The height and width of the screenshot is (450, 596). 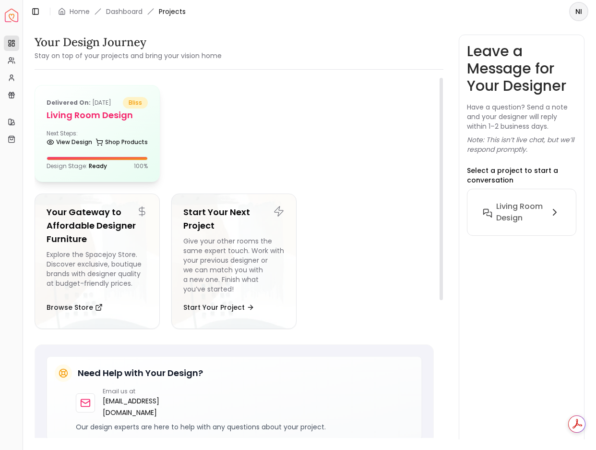 I want to click on span: Ready, so click(x=98, y=166).